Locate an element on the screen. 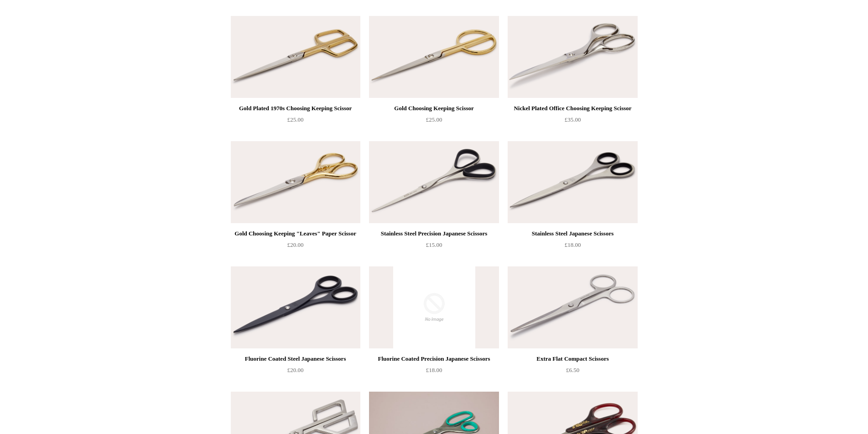 This screenshot has width=868, height=434. div: Gold Choosing Keeping "Leaves" Paper Scissor is located at coordinates (295, 234).